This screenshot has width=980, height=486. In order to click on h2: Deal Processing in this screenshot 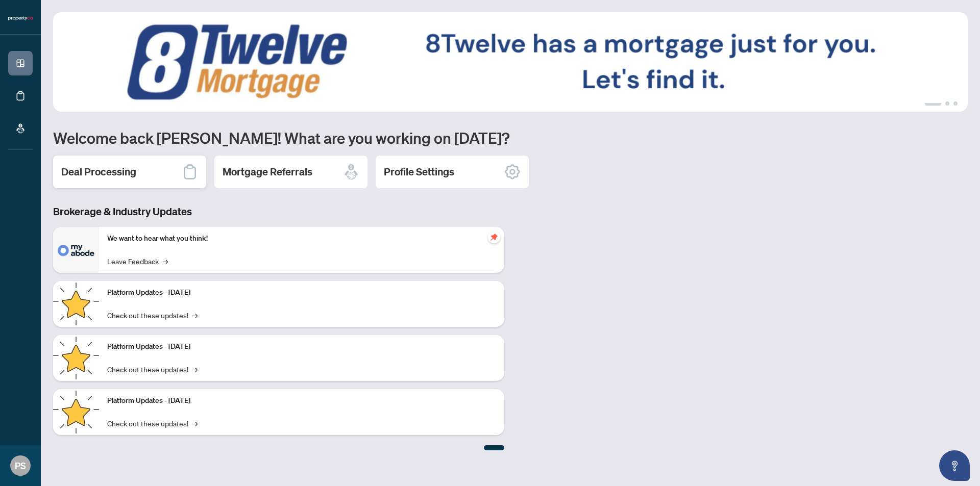, I will do `click(98, 172)`.